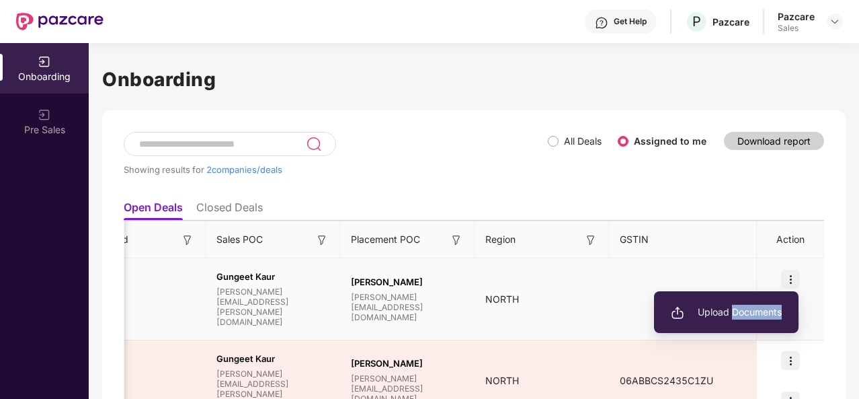 The height and width of the screenshot is (399, 859). Describe the element at coordinates (670, 141) in the screenshot. I see `label: Assigned to me` at that location.